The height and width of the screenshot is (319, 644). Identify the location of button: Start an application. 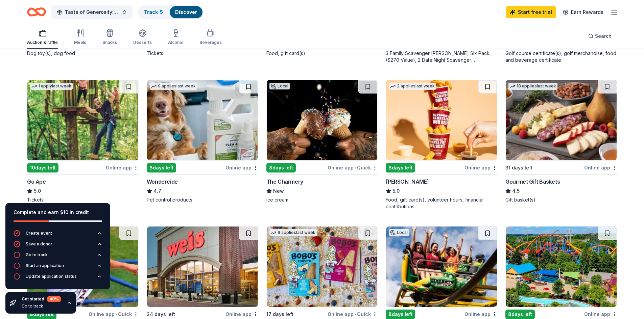
(58, 268).